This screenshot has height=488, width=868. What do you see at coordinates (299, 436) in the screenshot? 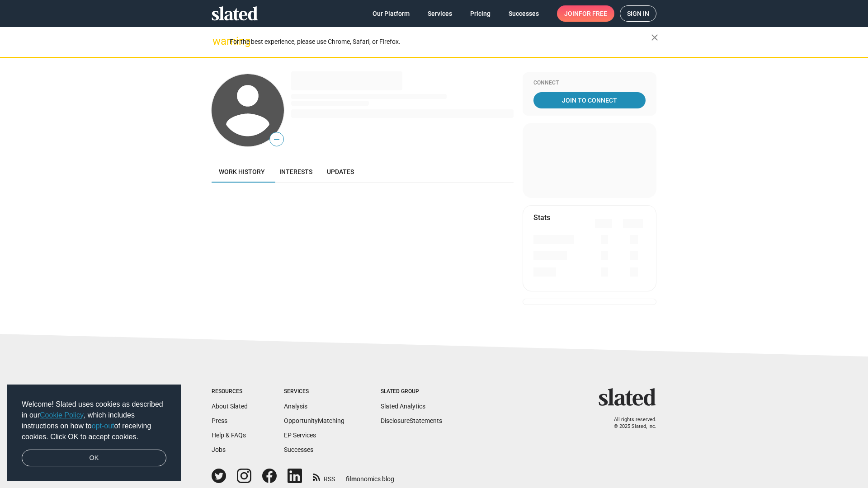
I see `a: EP Services` at bounding box center [299, 436].